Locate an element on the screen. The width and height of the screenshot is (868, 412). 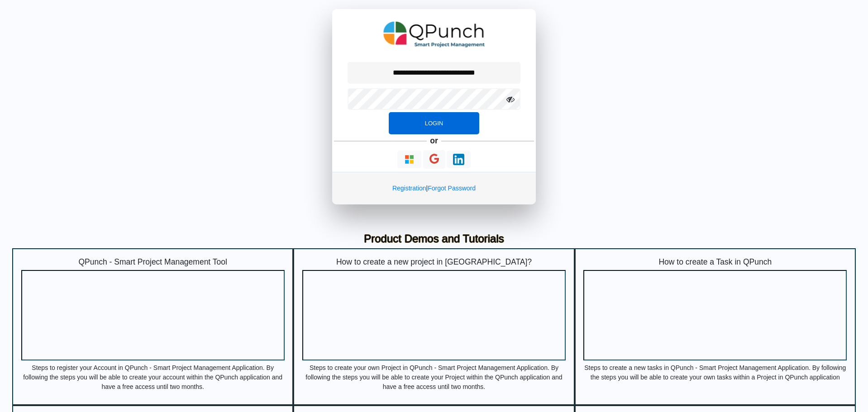
button: Login is located at coordinates (434, 123).